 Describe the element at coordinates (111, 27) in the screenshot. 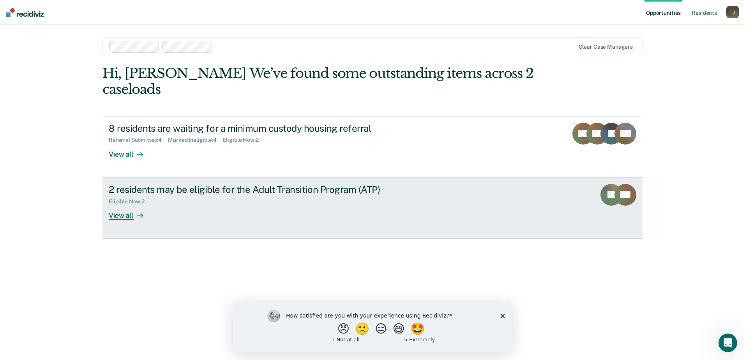

I see `button: 1` at that location.